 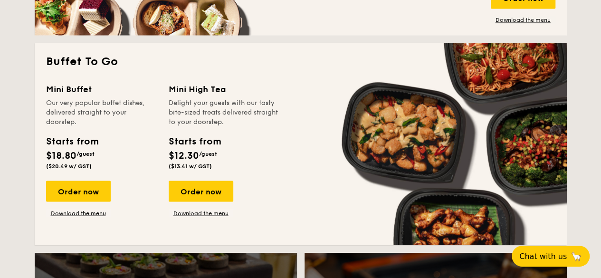 What do you see at coordinates (61, 155) in the screenshot?
I see `span: $18.80` at bounding box center [61, 155].